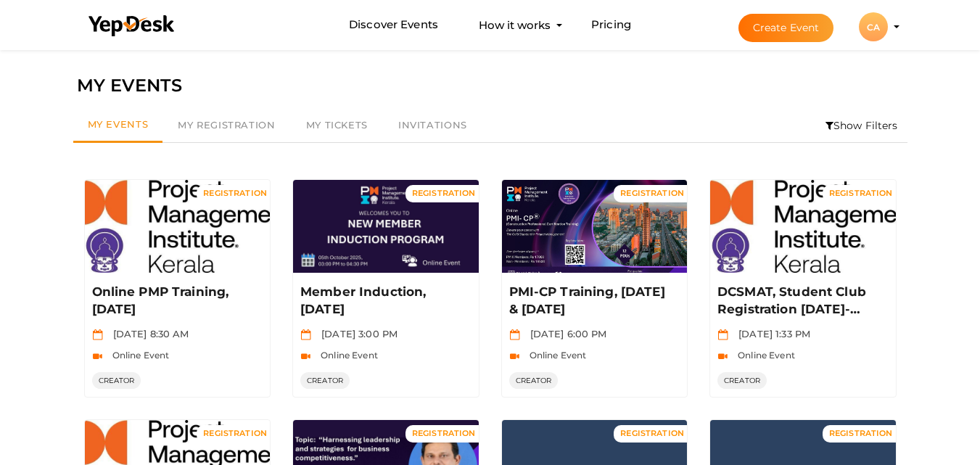 The image size is (980, 465). Describe the element at coordinates (226, 124) in the screenshot. I see `span: My Registration` at that location.